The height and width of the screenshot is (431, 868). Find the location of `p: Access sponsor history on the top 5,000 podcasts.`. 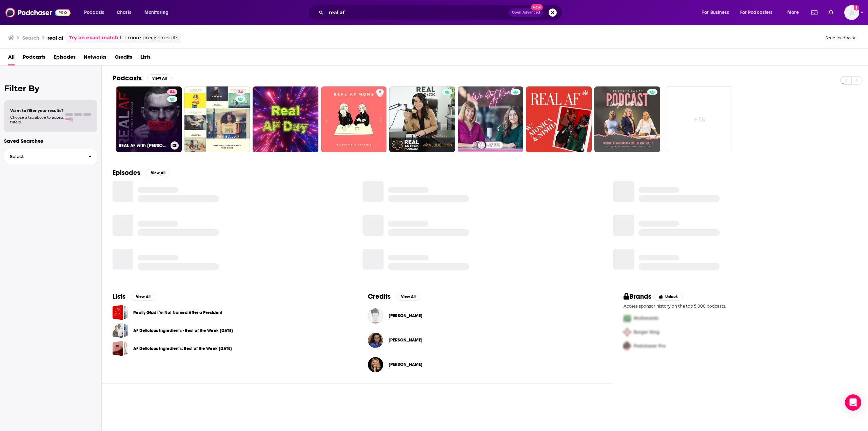

p: Access sponsor history on the top 5,000 podcasts. is located at coordinates (740, 306).